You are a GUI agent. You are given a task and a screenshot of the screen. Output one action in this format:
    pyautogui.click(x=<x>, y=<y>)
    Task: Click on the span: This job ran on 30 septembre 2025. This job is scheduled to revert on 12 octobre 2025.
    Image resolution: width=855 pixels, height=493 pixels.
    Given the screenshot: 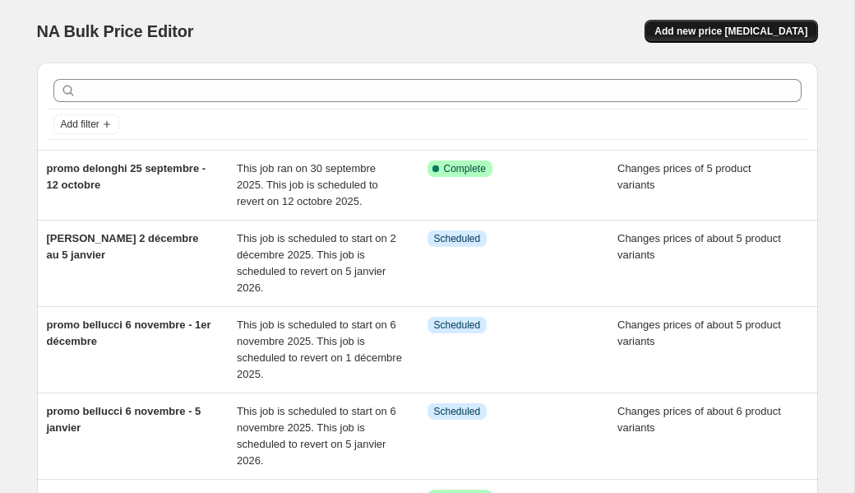 What is the action you would take?
    pyautogui.click(x=308, y=184)
    